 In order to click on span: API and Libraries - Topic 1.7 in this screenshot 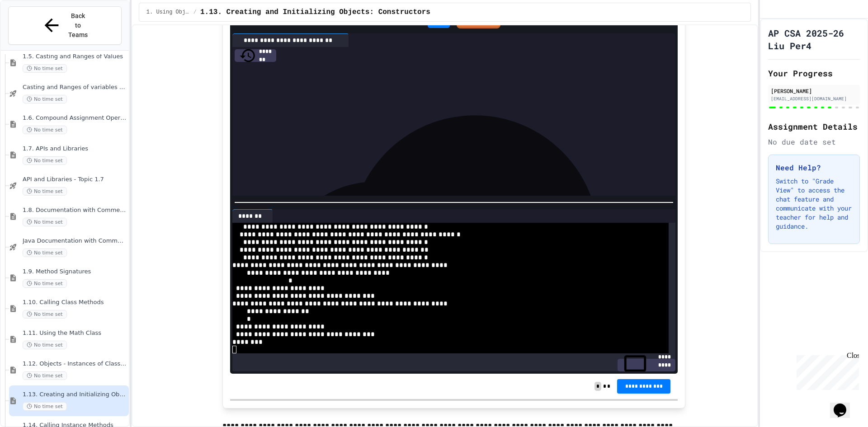, I will do `click(75, 179)`.